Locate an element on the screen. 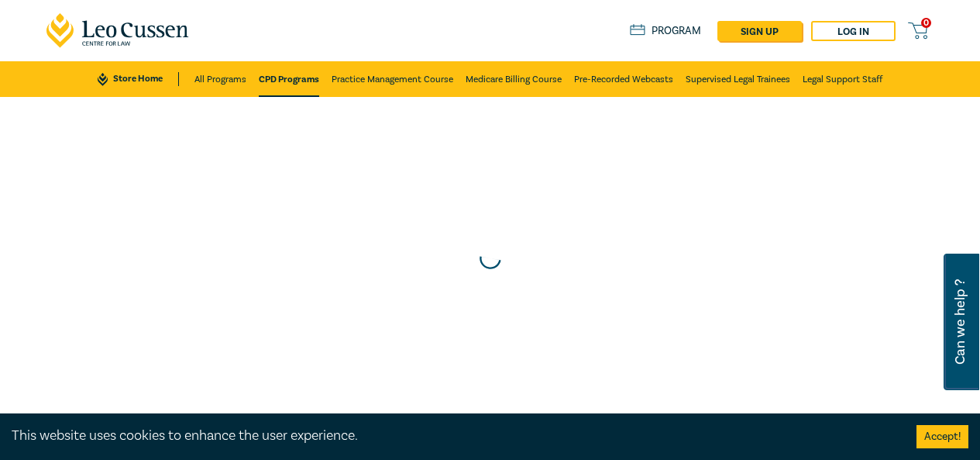  a: Program is located at coordinates (665, 31).